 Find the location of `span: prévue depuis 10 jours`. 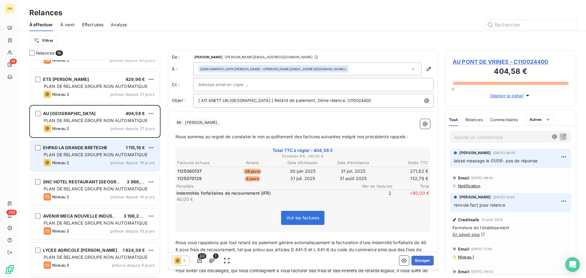

span: prévue depuis 10 jours is located at coordinates (132, 231).